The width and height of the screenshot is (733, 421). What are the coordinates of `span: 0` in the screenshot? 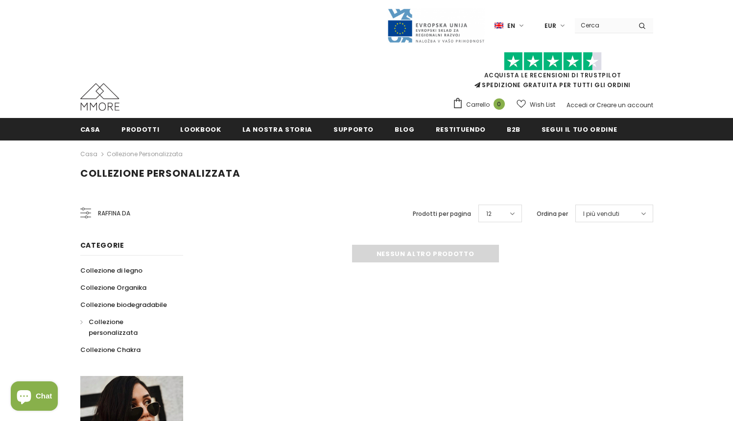 It's located at (499, 104).